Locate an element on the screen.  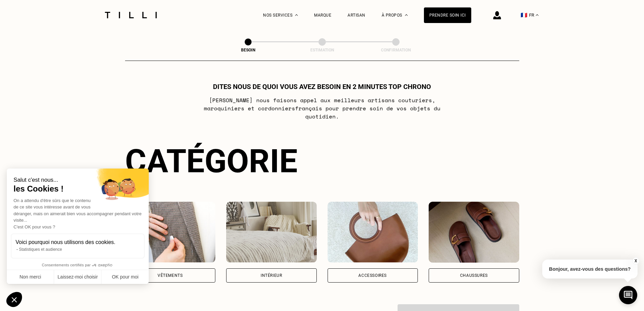
div: Besoin is located at coordinates (248, 50).